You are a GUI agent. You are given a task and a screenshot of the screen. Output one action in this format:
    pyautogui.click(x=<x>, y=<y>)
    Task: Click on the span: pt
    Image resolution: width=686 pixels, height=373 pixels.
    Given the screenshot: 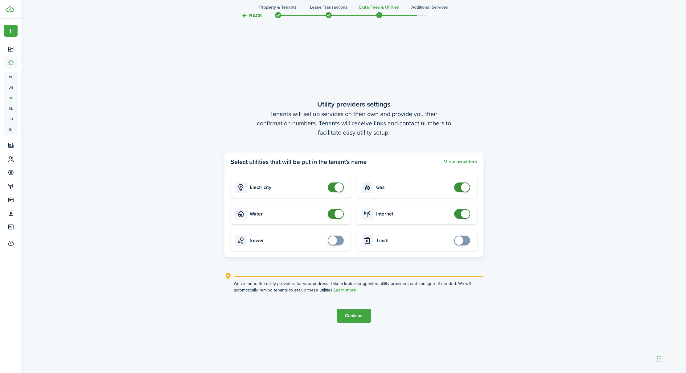 What is the action you would take?
    pyautogui.click(x=11, y=77)
    